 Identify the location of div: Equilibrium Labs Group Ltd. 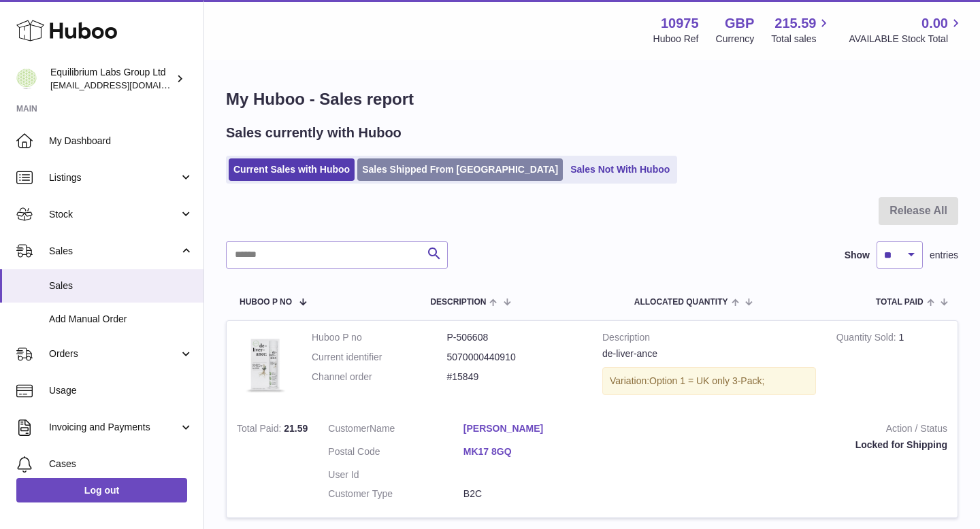
(112, 79).